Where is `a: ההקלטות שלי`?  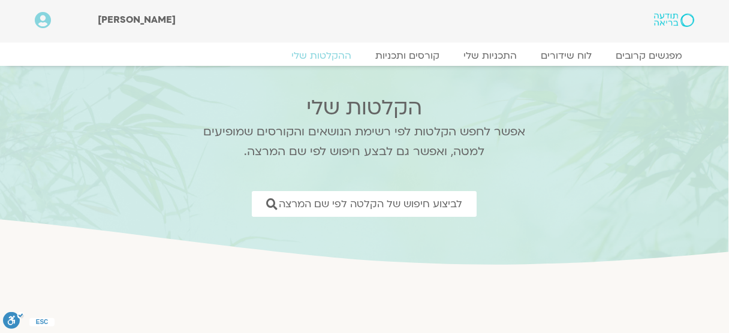 a: ההקלטות שלי is located at coordinates (321, 56).